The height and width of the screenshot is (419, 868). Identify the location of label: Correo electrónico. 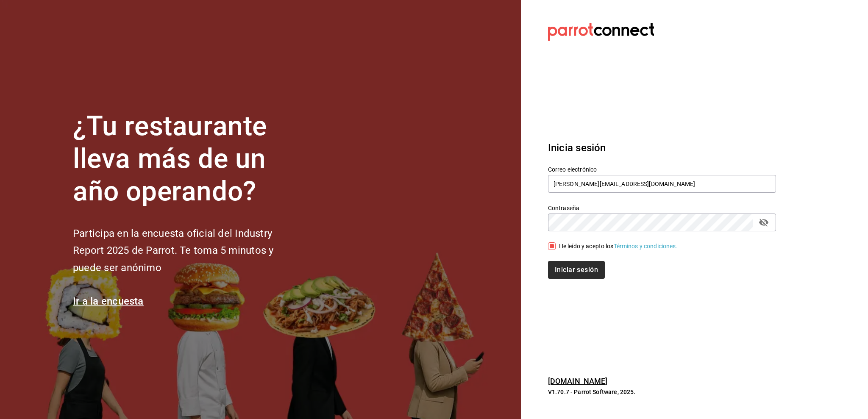
(662, 169).